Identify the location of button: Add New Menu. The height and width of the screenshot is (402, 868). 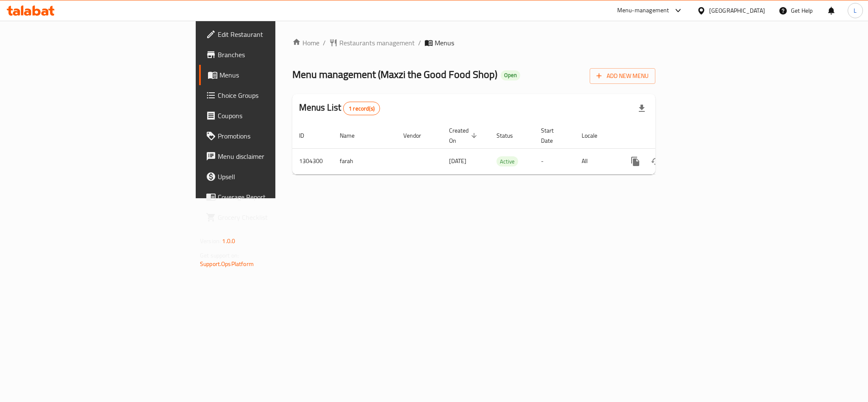
(622, 75).